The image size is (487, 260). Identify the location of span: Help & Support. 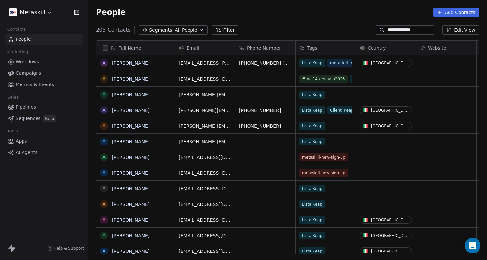
(69, 248).